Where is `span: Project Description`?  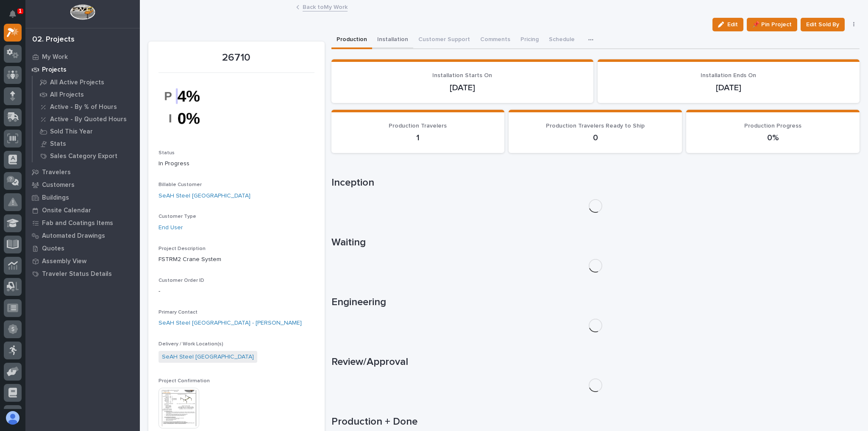
span: Project Description is located at coordinates (182, 249).